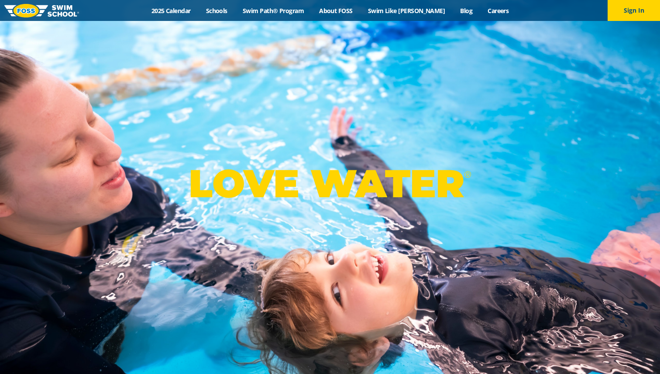  I want to click on a: Schools, so click(217, 10).